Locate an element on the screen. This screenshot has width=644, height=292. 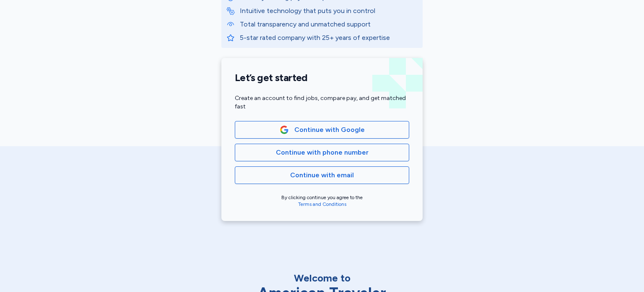
div: Create an account to find jobs, compare pay, and get matched fast is located at coordinates (322, 102).